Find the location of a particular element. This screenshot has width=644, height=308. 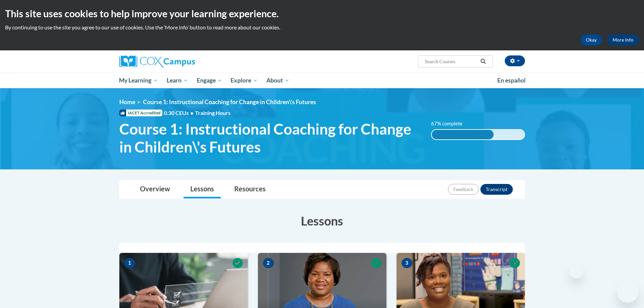

span: About is located at coordinates (277, 81).